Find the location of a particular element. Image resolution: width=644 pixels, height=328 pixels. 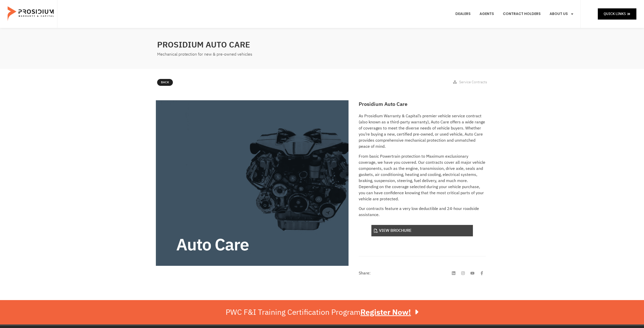

nav: Menu is located at coordinates (515, 14).